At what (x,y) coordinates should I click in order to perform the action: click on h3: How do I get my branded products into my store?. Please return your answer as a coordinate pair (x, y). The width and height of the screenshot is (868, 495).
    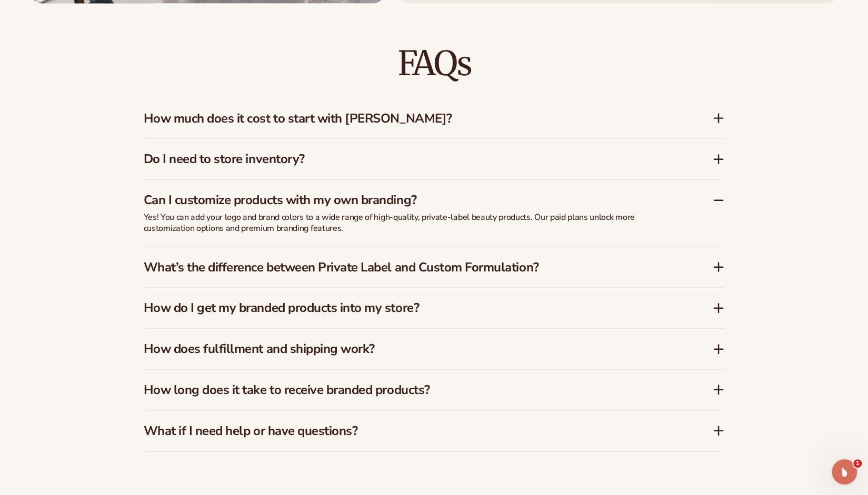
    Looking at the image, I should click on (412, 308).